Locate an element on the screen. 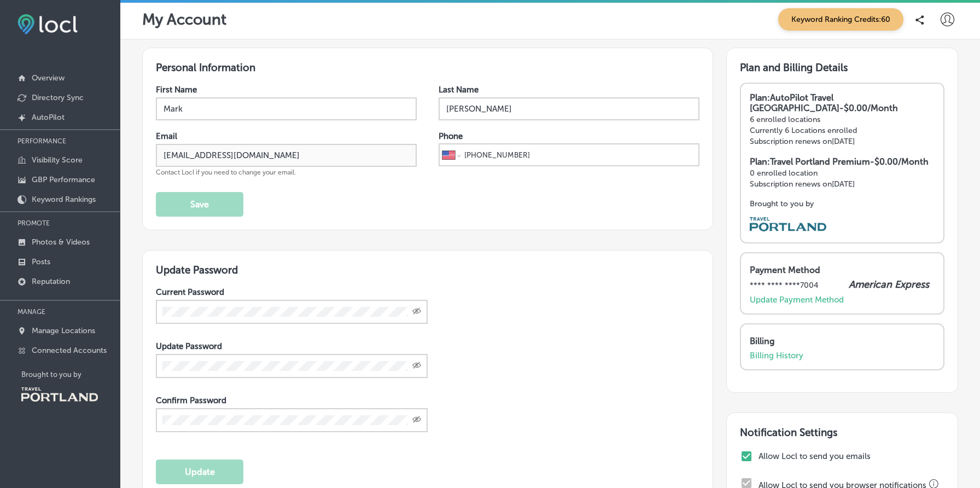 Image resolution: width=980 pixels, height=488 pixels. button: Save is located at coordinates (200, 204).